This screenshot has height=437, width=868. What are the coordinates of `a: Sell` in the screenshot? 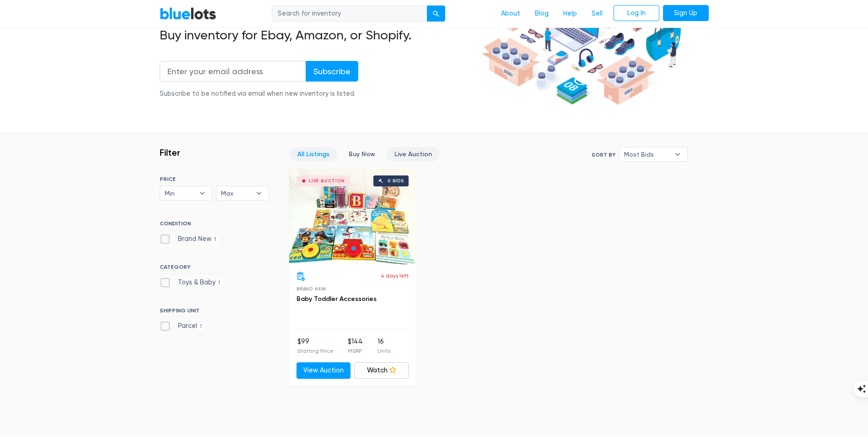 It's located at (597, 14).